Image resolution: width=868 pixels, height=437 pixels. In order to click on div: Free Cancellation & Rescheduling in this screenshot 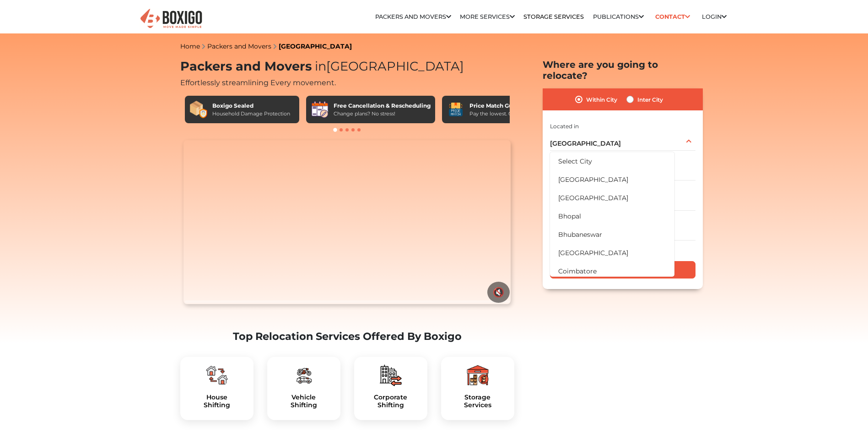, I will do `click(382, 106)`.